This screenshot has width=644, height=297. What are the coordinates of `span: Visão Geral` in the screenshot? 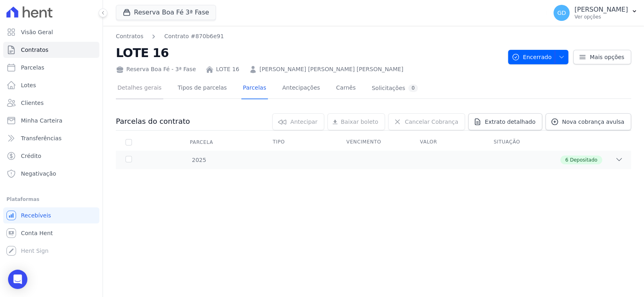 It's located at (37, 32).